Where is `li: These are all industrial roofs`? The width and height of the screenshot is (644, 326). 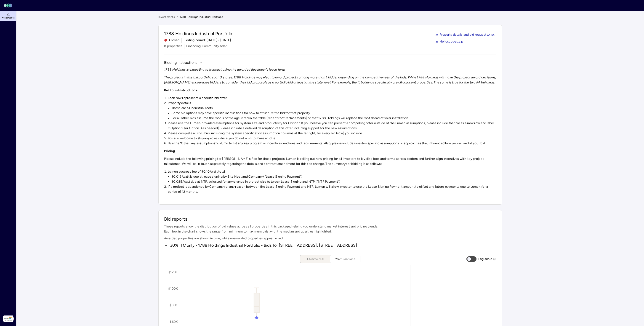 li: These are all industrial roofs is located at coordinates (334, 108).